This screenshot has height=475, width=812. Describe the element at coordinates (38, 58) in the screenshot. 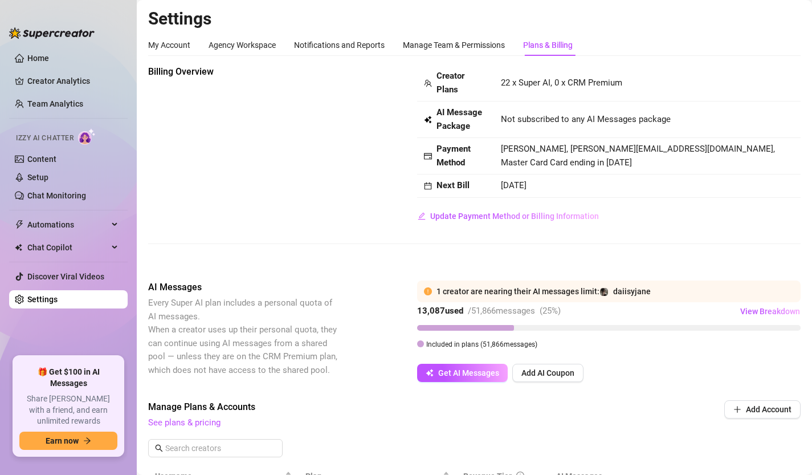

I see `a: Home` at that location.